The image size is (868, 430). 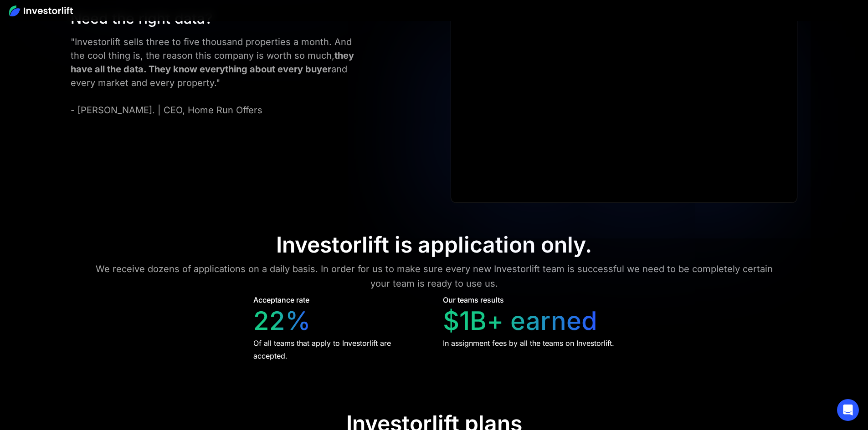 I want to click on div: Of all teams that apply to Investorlift are accepted., so click(x=339, y=349).